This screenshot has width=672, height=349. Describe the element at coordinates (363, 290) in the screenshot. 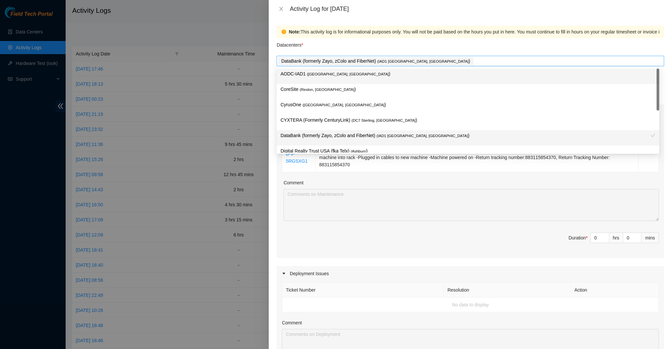

I see `th: Ticket Number` at that location.